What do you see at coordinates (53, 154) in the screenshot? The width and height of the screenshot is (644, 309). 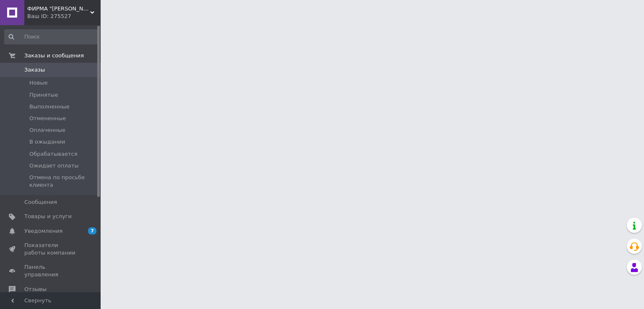 I see `span: Обрабатывается` at bounding box center [53, 154].